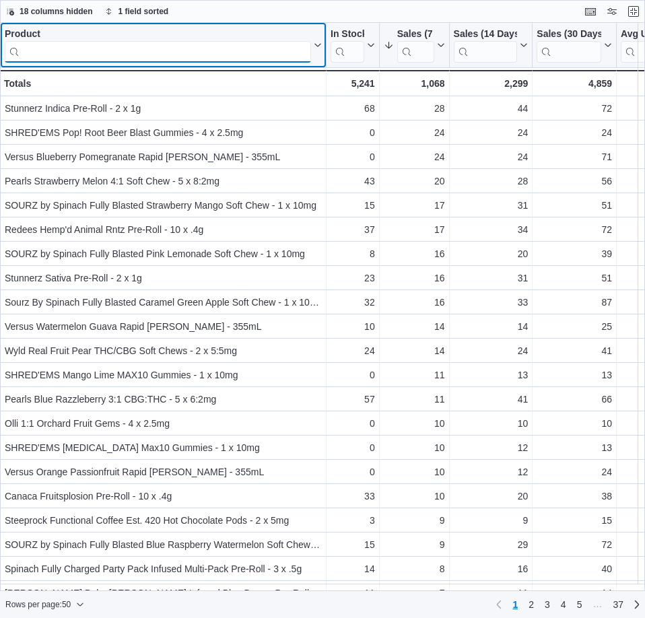 The height and width of the screenshot is (618, 645). Describe the element at coordinates (353, 254) in the screenshot. I see `div: 8` at that location.